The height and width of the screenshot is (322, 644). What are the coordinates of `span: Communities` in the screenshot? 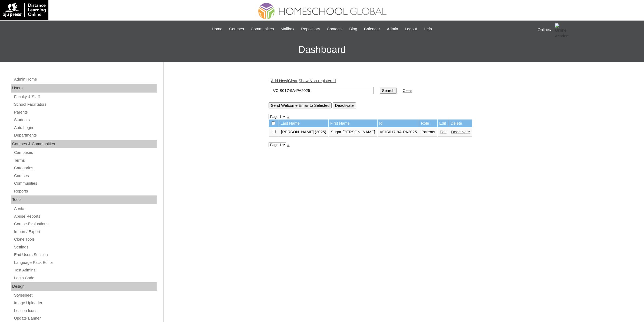 It's located at (263, 29).